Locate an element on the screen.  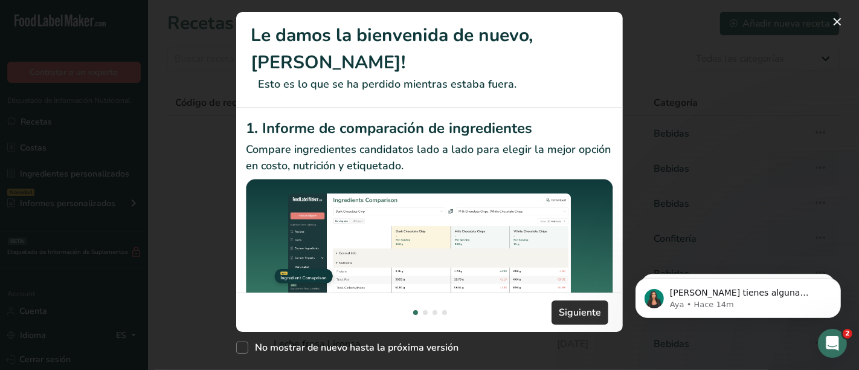
p: Message from Aya, sent Hace 14m is located at coordinates (131, 52).